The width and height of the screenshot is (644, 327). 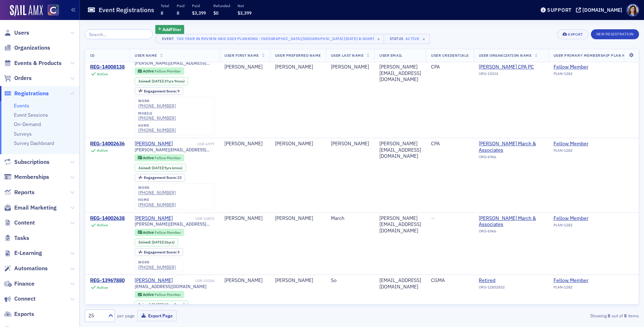 What do you see at coordinates (31, 269) in the screenshot?
I see `span: Automations` at bounding box center [31, 269].